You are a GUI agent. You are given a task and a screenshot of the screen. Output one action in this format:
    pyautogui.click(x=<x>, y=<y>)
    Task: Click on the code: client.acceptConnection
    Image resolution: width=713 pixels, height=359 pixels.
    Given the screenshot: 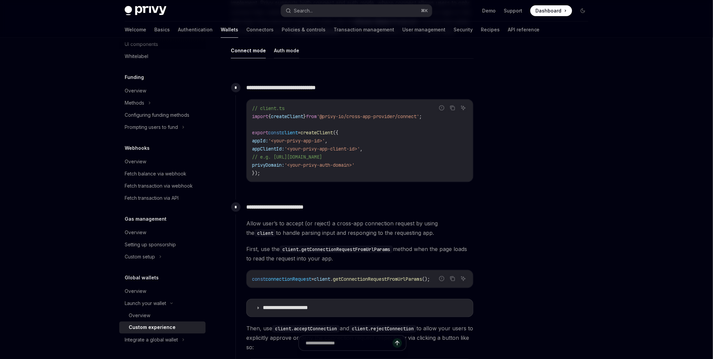 What is the action you would take?
    pyautogui.click(x=306, y=329)
    